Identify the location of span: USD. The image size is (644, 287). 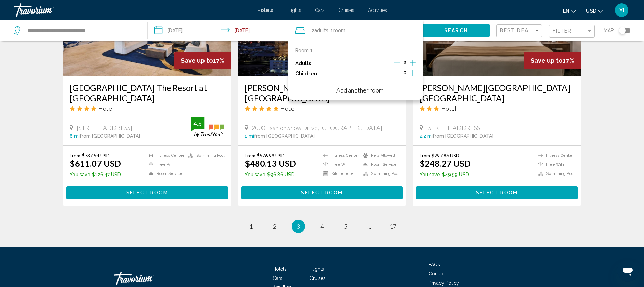
(591, 11).